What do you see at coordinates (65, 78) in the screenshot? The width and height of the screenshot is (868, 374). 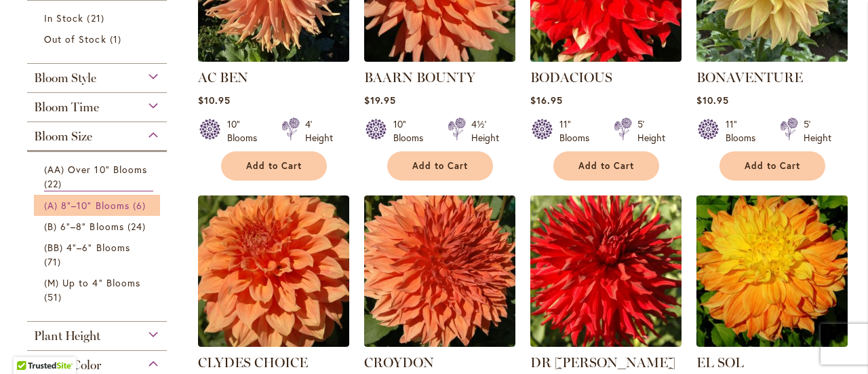 I see `span: Bloom Style` at bounding box center [65, 78].